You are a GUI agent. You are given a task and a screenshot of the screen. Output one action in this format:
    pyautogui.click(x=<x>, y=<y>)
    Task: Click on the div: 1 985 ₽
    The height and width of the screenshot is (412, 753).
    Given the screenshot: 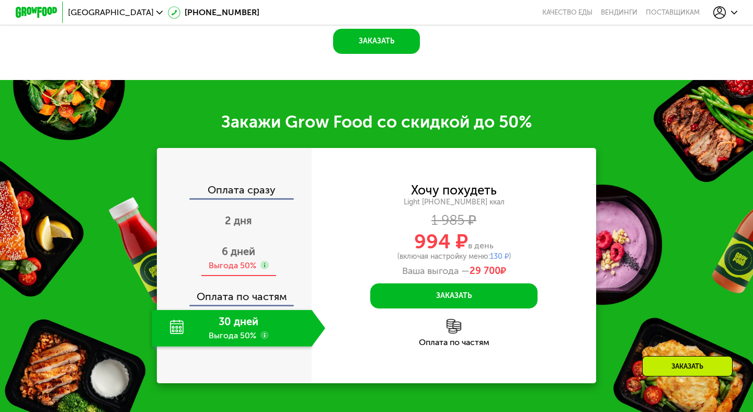 What is the action you would take?
    pyautogui.click(x=454, y=221)
    